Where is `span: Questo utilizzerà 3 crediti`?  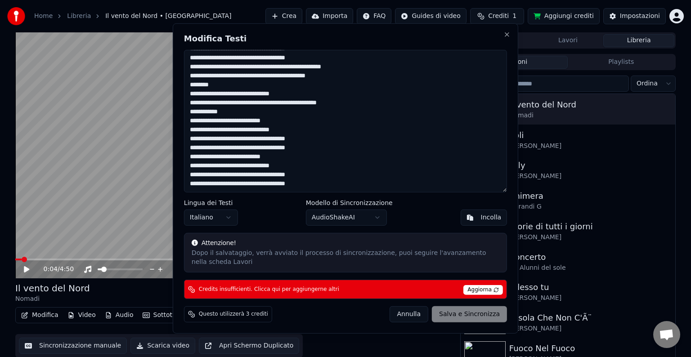 span: Questo utilizzerà 3 crediti is located at coordinates (234, 315).